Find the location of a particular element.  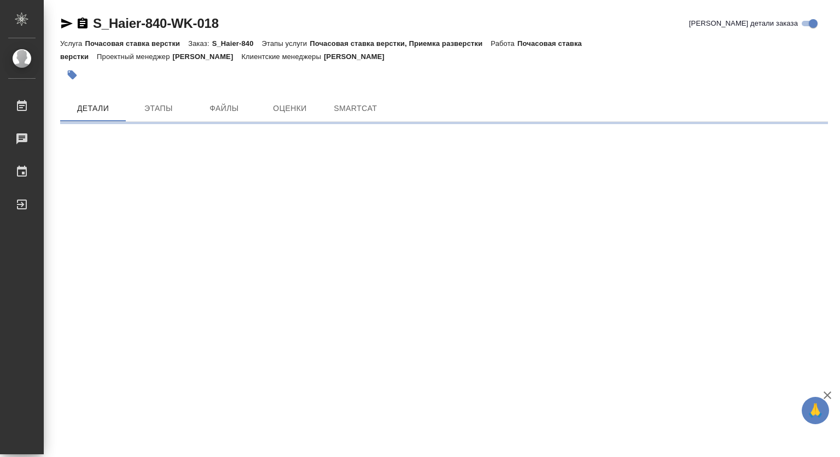

p: Работа is located at coordinates (504, 43).